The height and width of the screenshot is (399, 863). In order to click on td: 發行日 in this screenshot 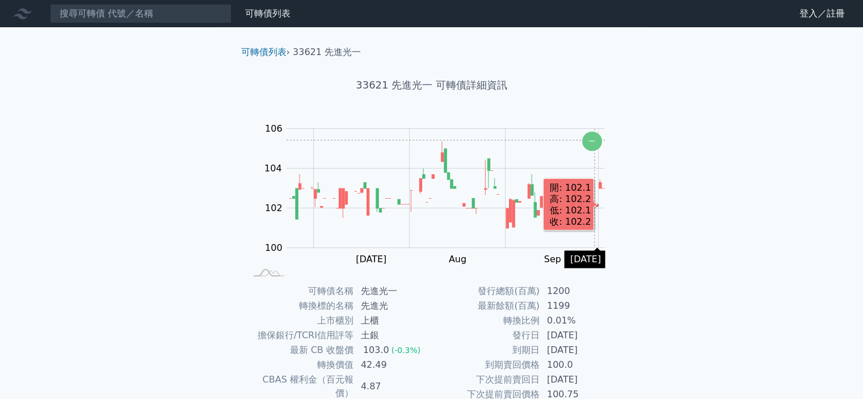, I will do `click(486, 335)`.